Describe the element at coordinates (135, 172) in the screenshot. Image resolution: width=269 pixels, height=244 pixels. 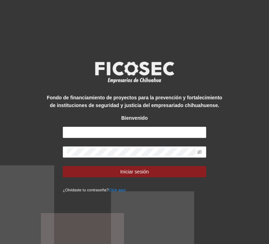
I see `button: Iniciar sesión` at that location.